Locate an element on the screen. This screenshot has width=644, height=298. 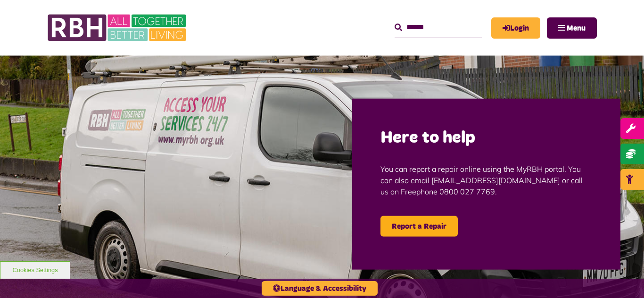
h2: Here to help is located at coordinates (486, 138).